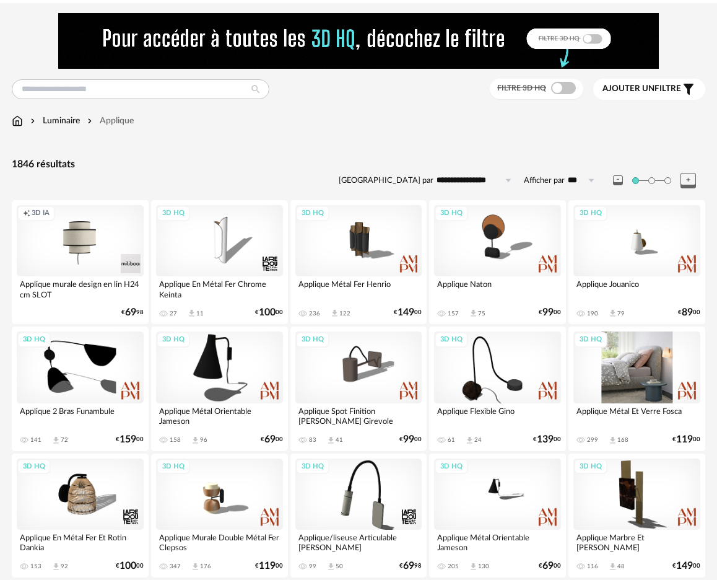  What do you see at coordinates (219, 415) in the screenshot?
I see `div: Applique Métal Orientable Jameson` at bounding box center [219, 415].